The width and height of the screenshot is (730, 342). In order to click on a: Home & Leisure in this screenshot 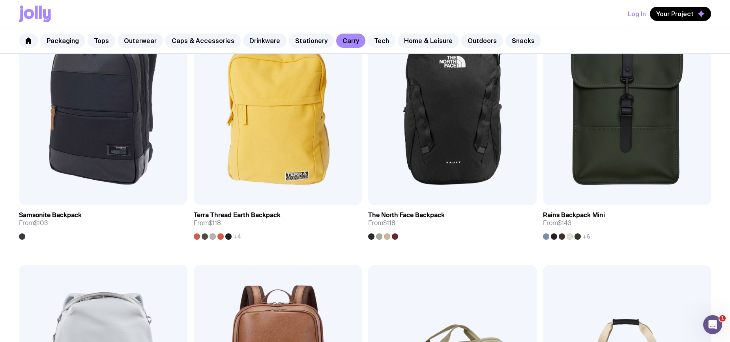, I will do `click(428, 41)`.